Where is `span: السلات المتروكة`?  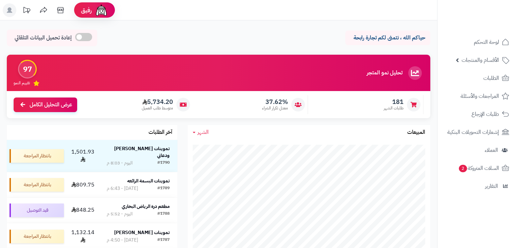 span: السلات المتروكة is located at coordinates (479, 168).